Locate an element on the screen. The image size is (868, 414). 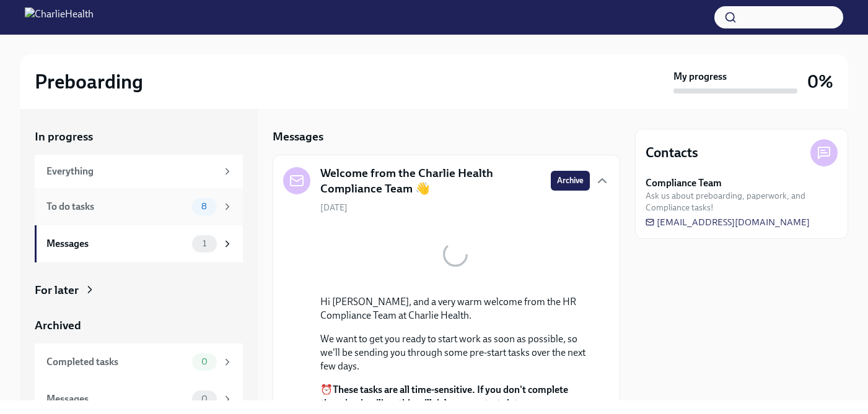
a: Messages1 is located at coordinates (139, 244).